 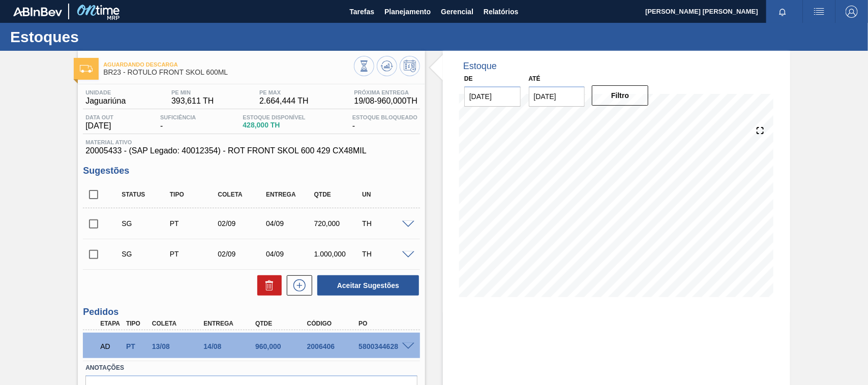 What do you see at coordinates (384, 324) in the screenshot?
I see `div: PO` at bounding box center [384, 324].